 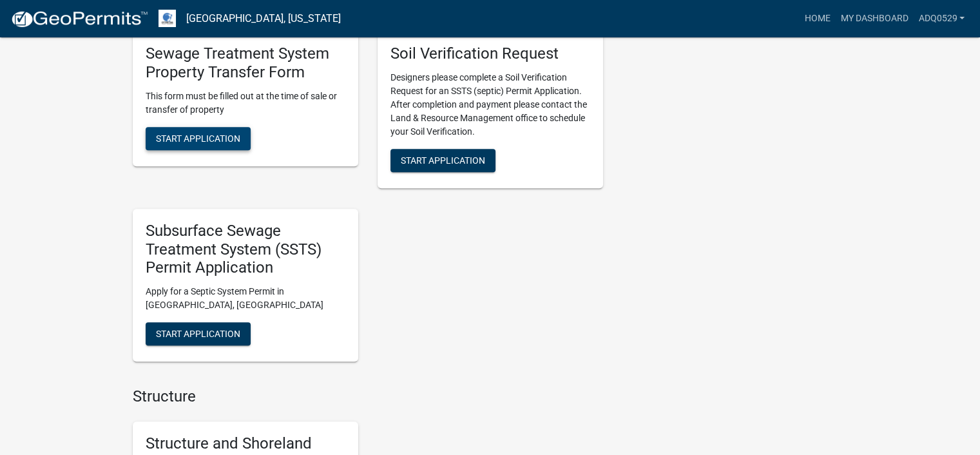 I want to click on a: Home, so click(x=817, y=19).